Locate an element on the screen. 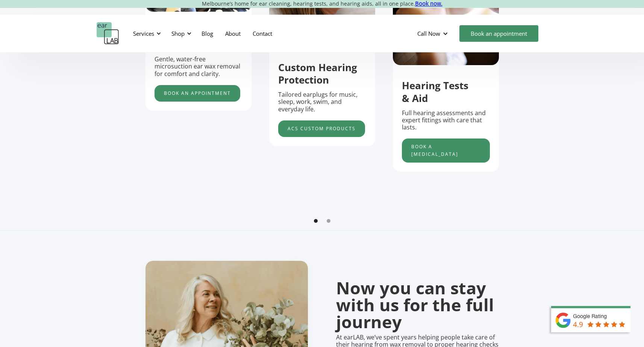  p: Gentle, water-free microsuction ear wax removal for comfort and clarity. is located at coordinates (198, 67).